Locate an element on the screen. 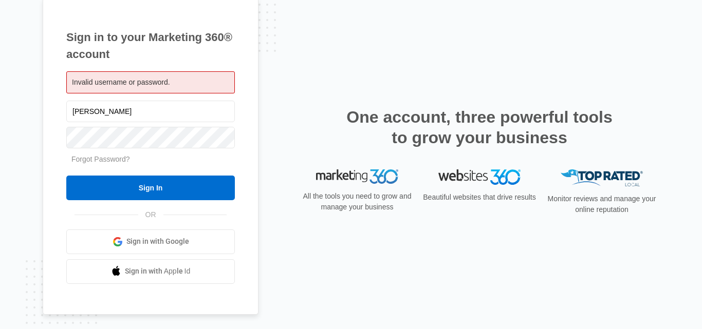 This screenshot has width=702, height=329. p: Monitor reviews and manage your online reputation is located at coordinates (601, 204).